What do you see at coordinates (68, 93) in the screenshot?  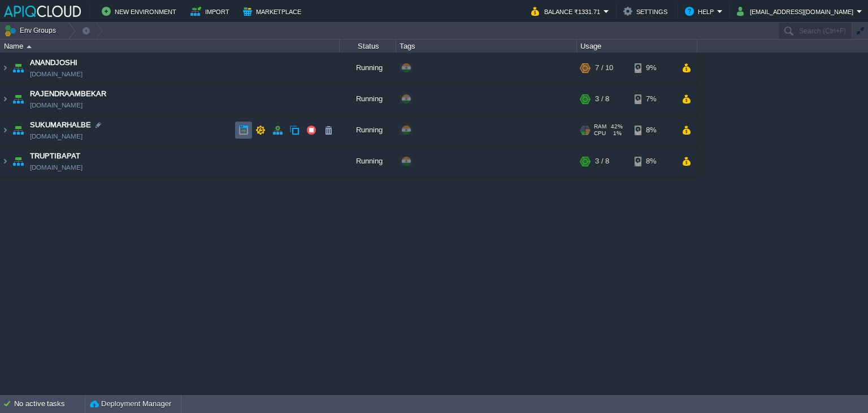 I see `a: RAJENDRAAMBEKAR` at bounding box center [68, 93].